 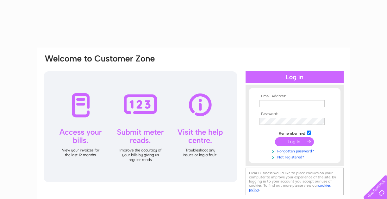 I want to click on a: Forgotten password?, so click(x=295, y=150).